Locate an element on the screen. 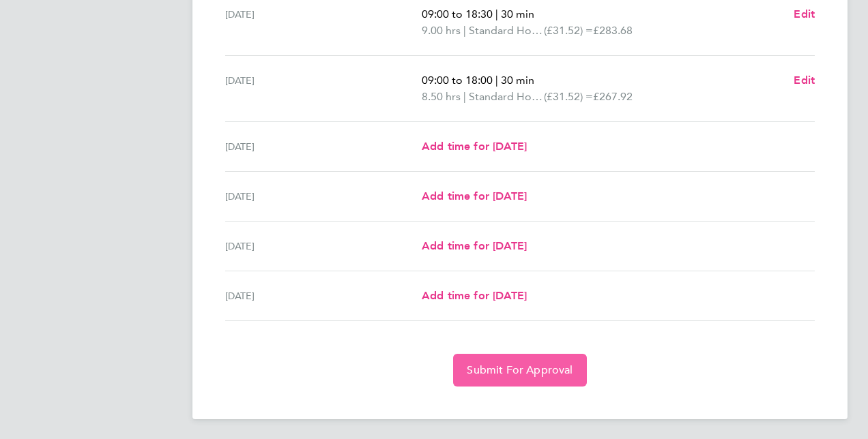 The image size is (868, 439). span: 09:00 to 18:00 is located at coordinates (457, 80).